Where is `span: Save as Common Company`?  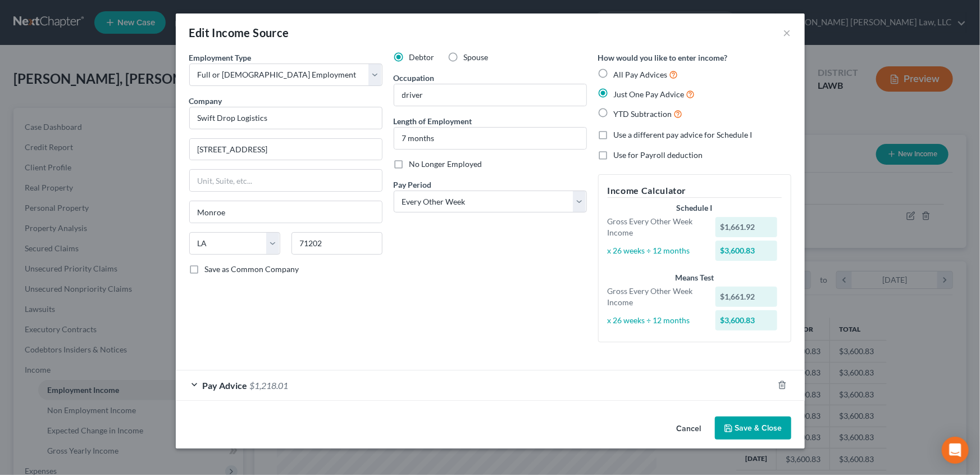 span: Save as Common Company is located at coordinates (252, 268).